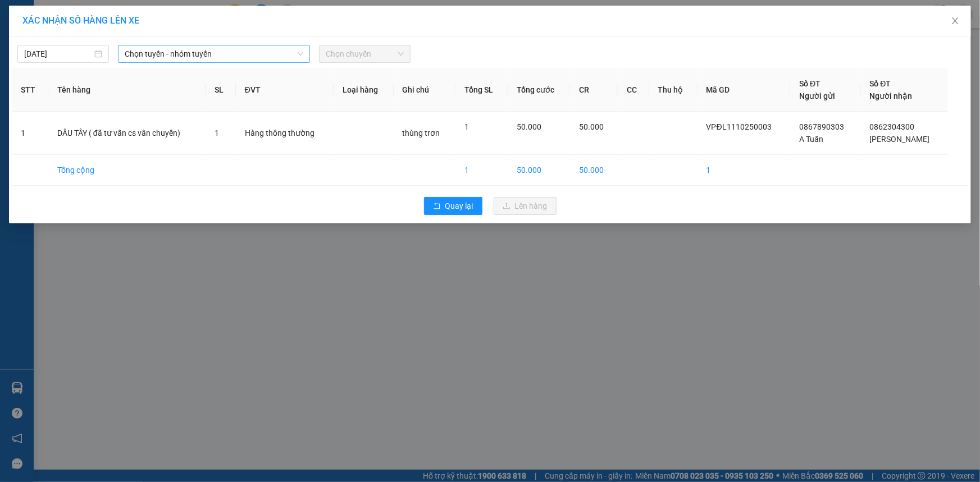 This screenshot has height=482, width=980. What do you see at coordinates (673, 90) in the screenshot?
I see `th: Thu hộ` at bounding box center [673, 90].